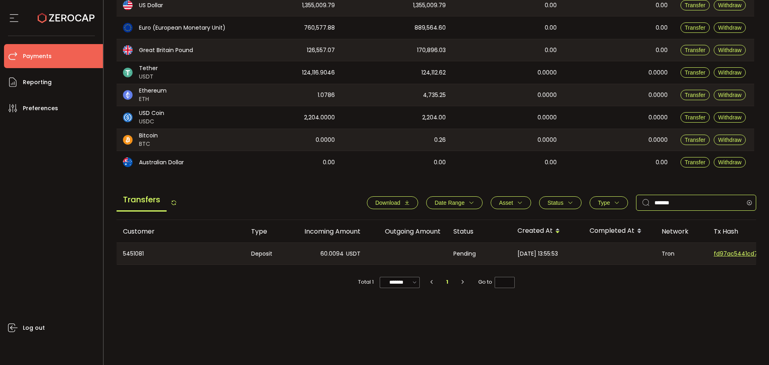 The image size is (769, 365). I want to click on span: Euro (European Monetary Unit), so click(182, 28).